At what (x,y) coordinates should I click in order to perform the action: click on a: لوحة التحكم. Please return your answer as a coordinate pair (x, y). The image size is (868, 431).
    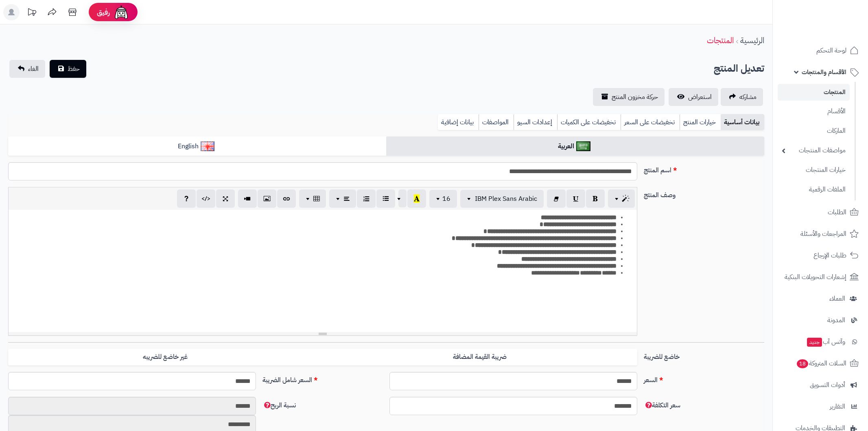
    Looking at the image, I should click on (820, 51).